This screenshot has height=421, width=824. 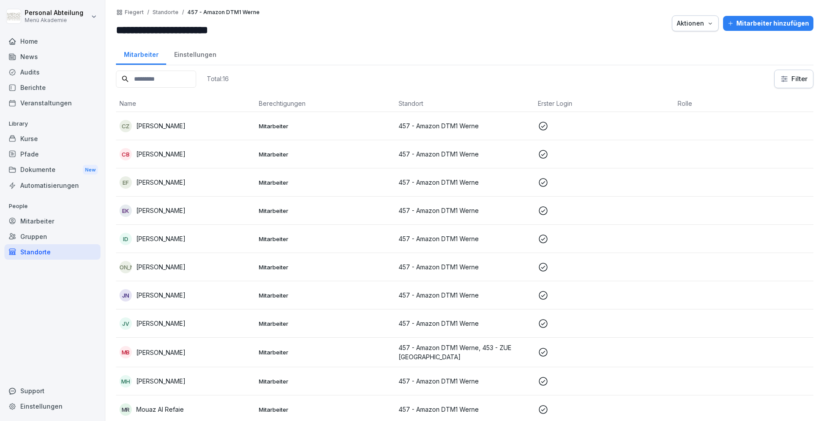 I want to click on p: Mouaz Al Refaie, so click(x=160, y=409).